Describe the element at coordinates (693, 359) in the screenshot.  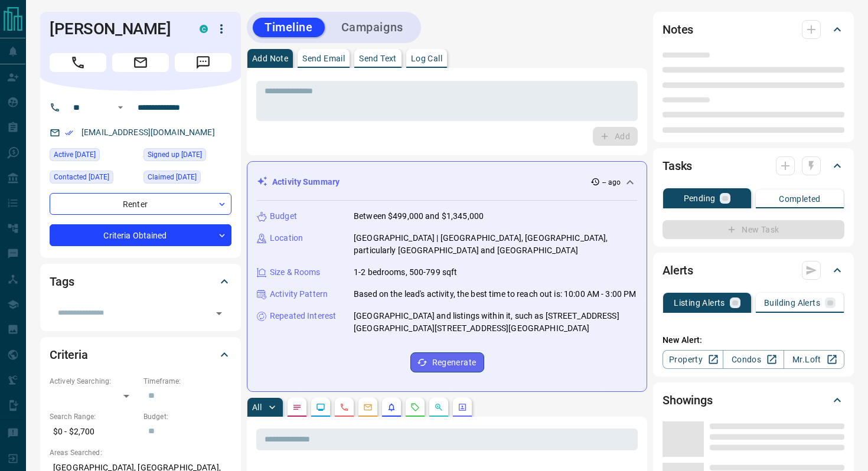
I see `a: Property` at that location.